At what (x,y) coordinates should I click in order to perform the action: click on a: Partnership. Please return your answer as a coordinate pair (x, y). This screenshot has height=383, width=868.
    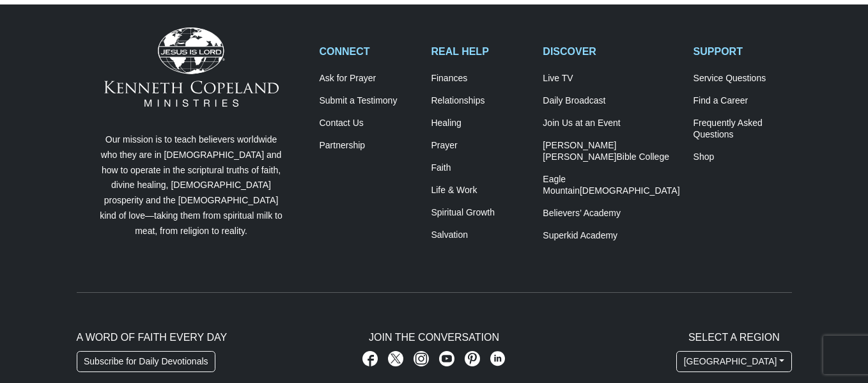
    Looking at the image, I should click on (369, 145).